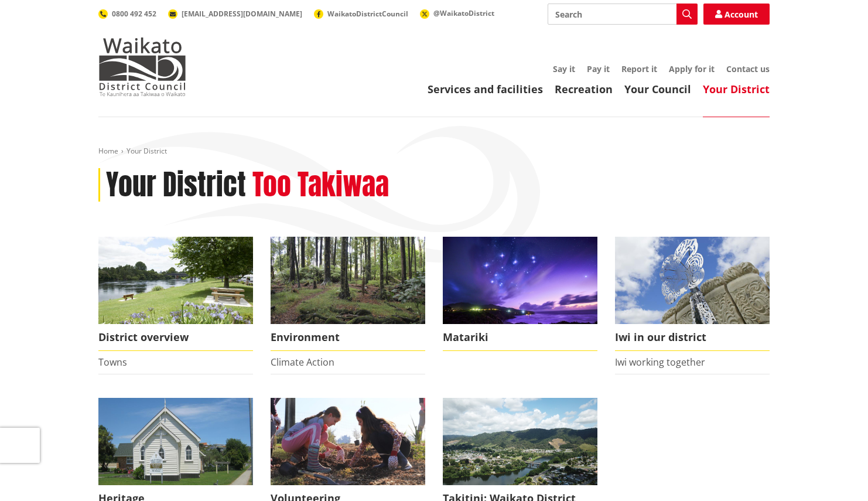 This screenshot has height=501, width=868. I want to click on a: Contact us, so click(748, 68).